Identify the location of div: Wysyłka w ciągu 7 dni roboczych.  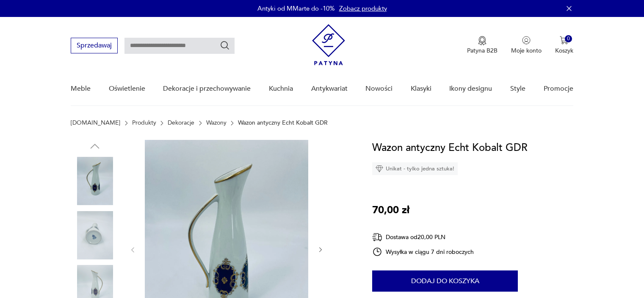
(423, 252).